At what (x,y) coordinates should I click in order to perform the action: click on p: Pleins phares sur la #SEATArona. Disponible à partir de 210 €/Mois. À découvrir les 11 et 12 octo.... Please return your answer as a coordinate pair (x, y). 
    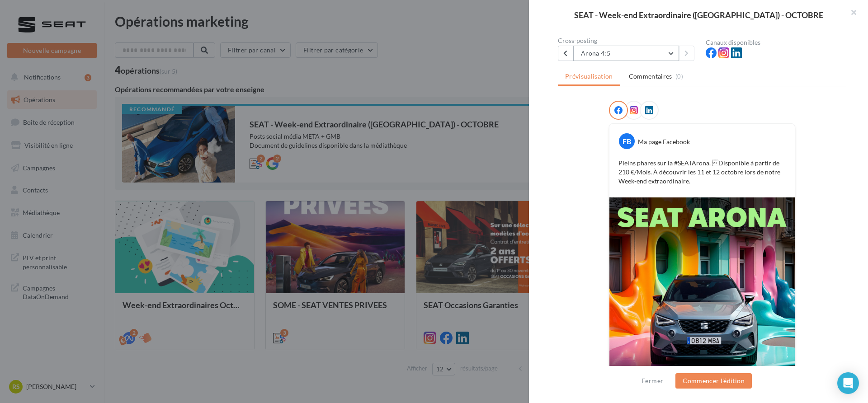
    Looking at the image, I should click on (702, 172).